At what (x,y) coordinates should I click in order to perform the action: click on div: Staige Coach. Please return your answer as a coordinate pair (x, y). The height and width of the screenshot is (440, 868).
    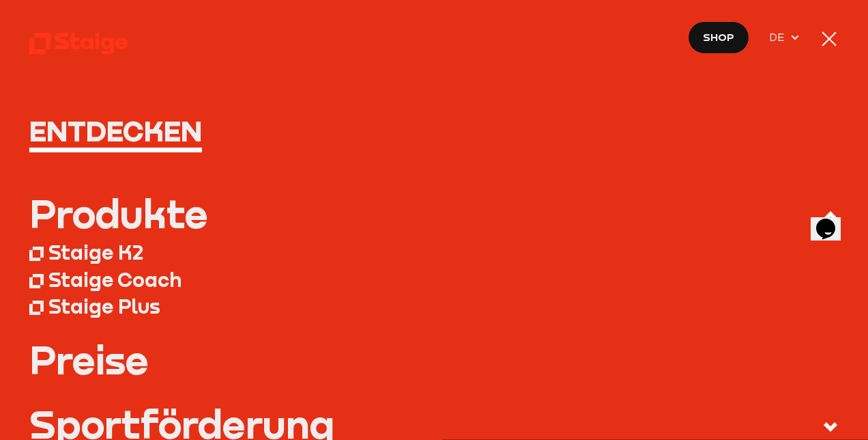
    Looking at the image, I should click on (115, 280).